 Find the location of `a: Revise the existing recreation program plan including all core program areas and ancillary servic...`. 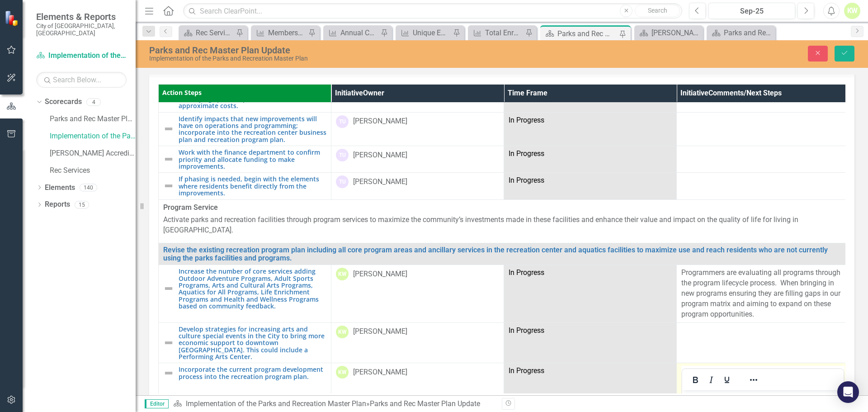

a: Revise the existing recreation program plan including all core program areas and ancillary servic... is located at coordinates (503, 253).